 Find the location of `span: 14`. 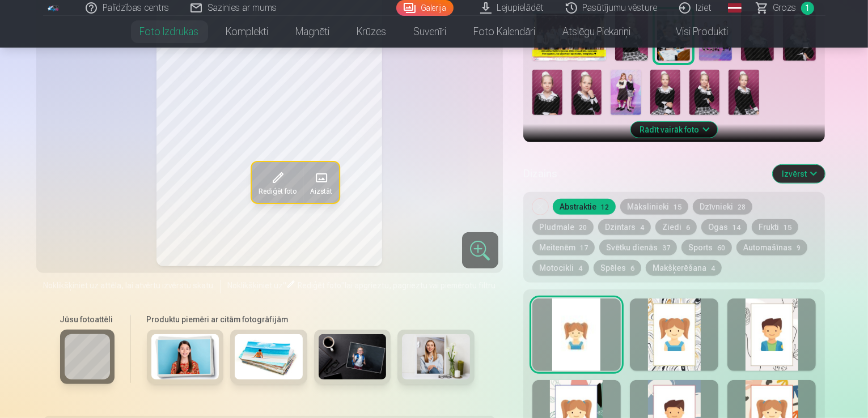

span: 14 is located at coordinates (736, 228).